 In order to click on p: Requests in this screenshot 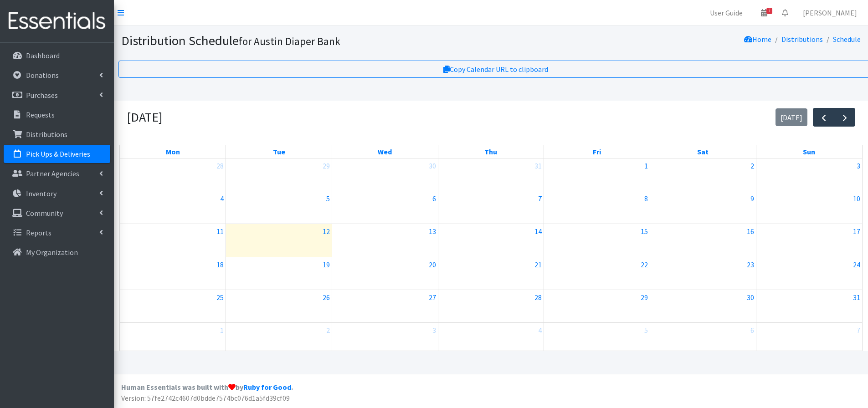, I will do `click(40, 115)`.